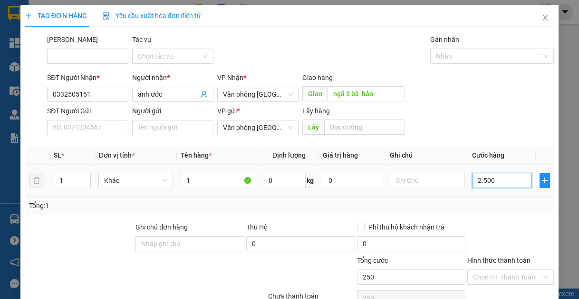 The image size is (579, 299). I want to click on input: 0, so click(352, 180).